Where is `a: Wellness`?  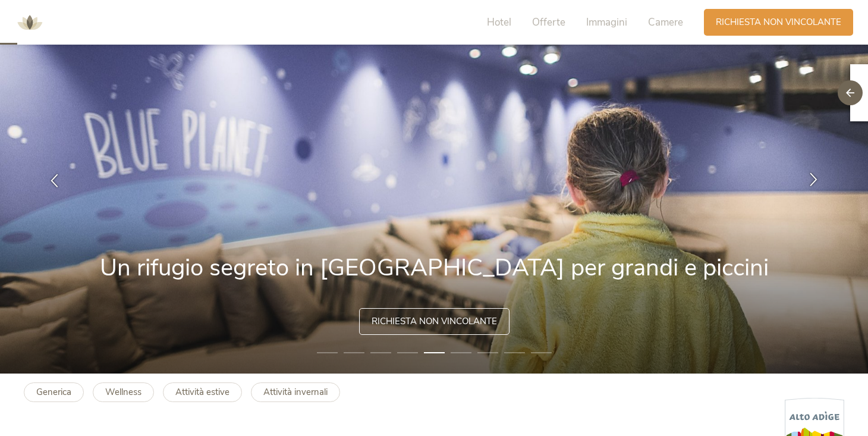
a: Wellness is located at coordinates (123, 392).